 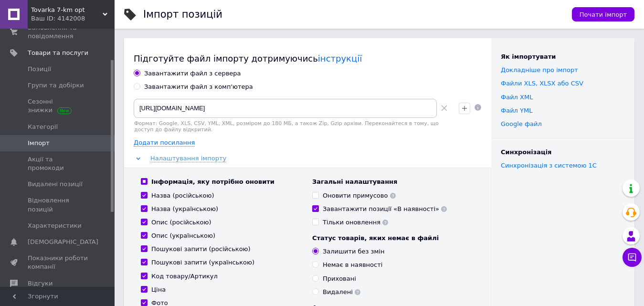 I want to click on div: Завантажити файл з сервера, so click(x=192, y=74).